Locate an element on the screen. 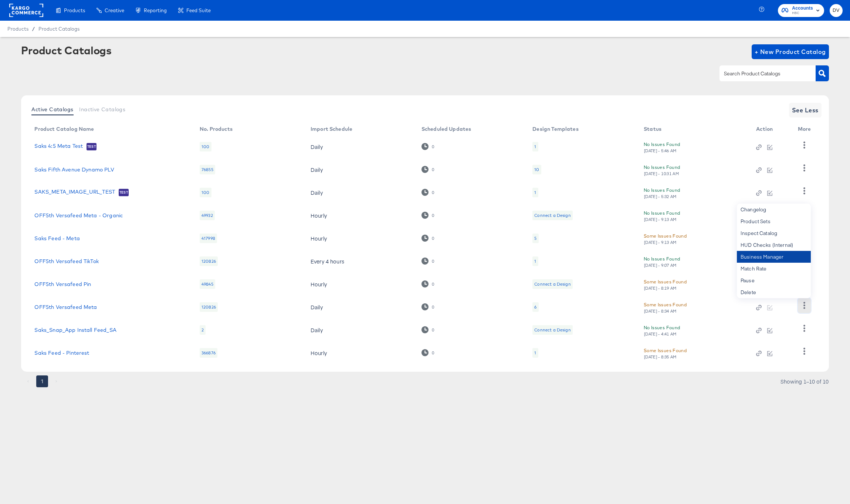 The width and height of the screenshot is (850, 504). span: HBC is located at coordinates (802, 13).